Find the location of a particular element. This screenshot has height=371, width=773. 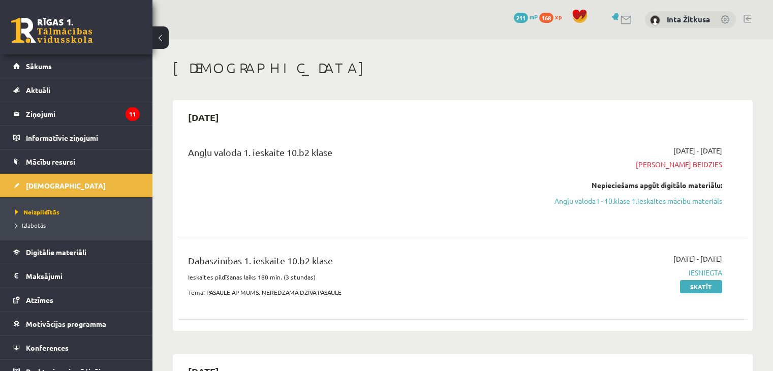

span: Konferences is located at coordinates (47, 348).